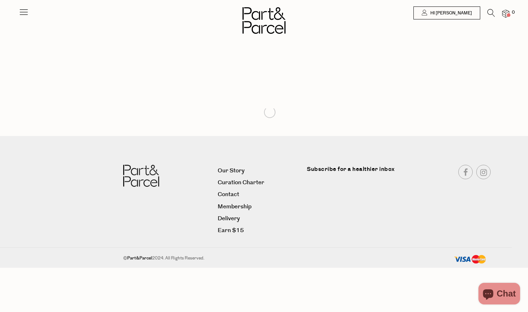  What do you see at coordinates (470, 259) in the screenshot?
I see `img: payment-methods.png` at bounding box center [470, 259].